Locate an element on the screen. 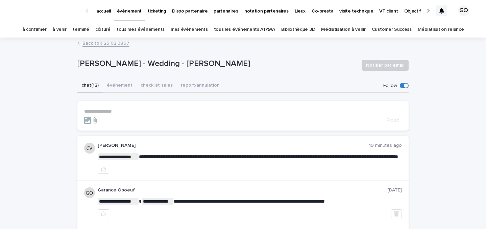  button: report/annulation is located at coordinates (200, 86).